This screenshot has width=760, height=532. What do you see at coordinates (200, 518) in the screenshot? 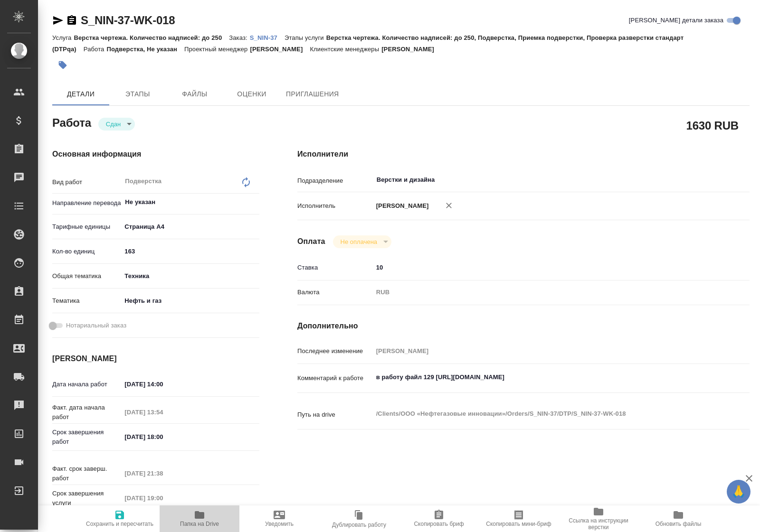
I see `button: Папка на Drive` at bounding box center [200, 518].